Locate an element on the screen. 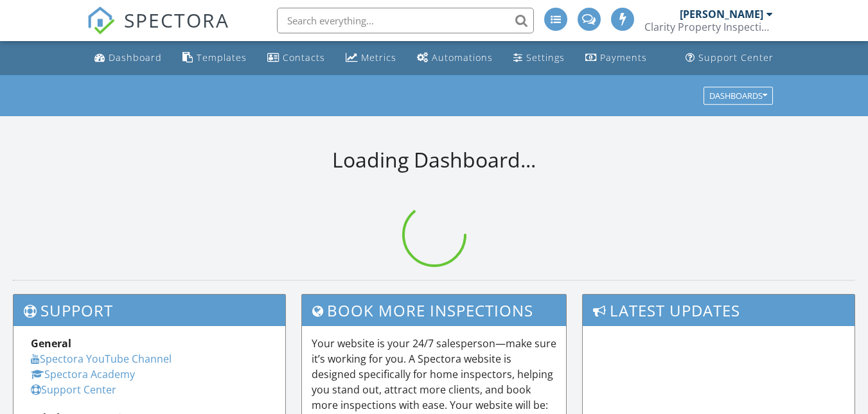  a: Spectora YouTube Channel is located at coordinates (101, 359).